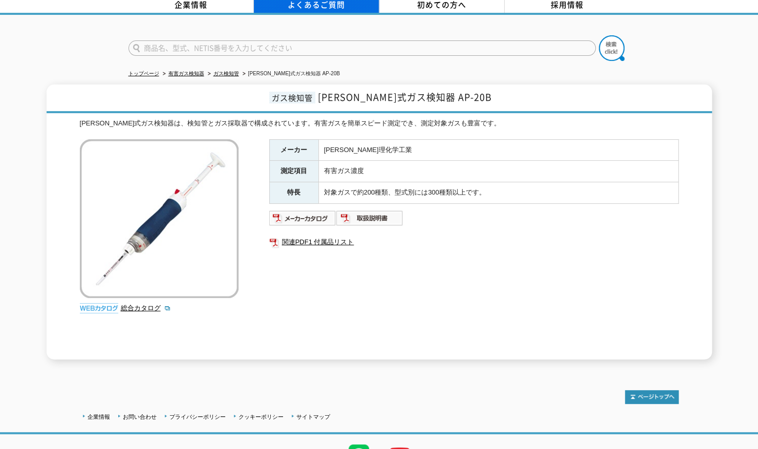 The image size is (758, 449). I want to click on a: 有害ガス検知器, so click(186, 73).